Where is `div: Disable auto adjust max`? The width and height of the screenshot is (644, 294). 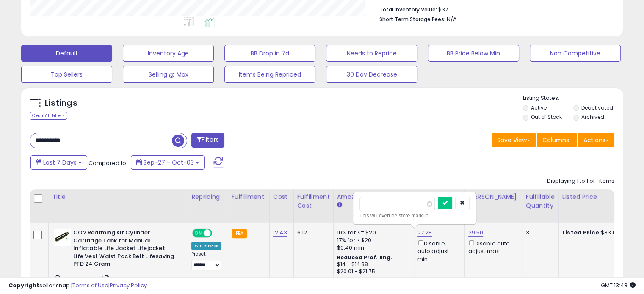
div: Disable auto adjust max is located at coordinates (492, 246).